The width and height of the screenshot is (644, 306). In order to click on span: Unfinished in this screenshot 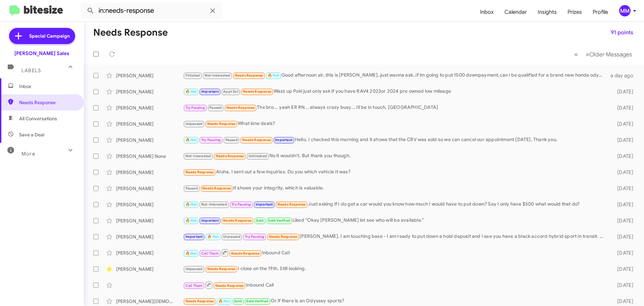, I will do `click(258, 156)`.